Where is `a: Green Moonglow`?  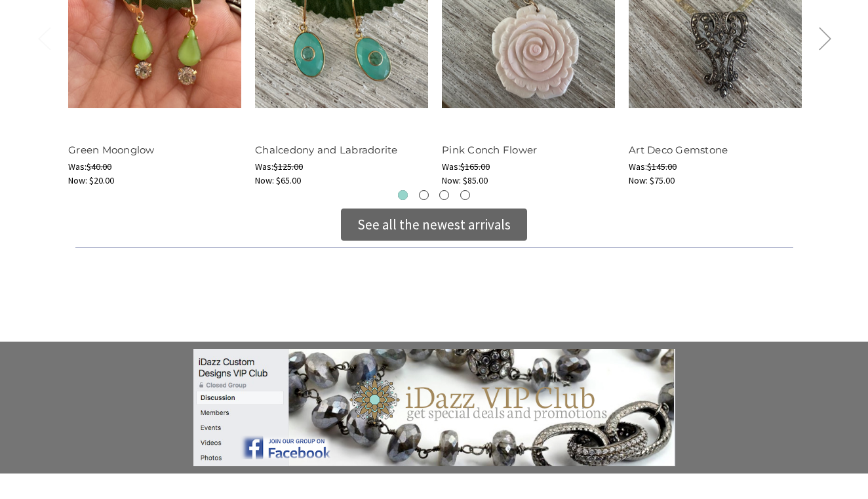 a: Green Moonglow is located at coordinates (112, 149).